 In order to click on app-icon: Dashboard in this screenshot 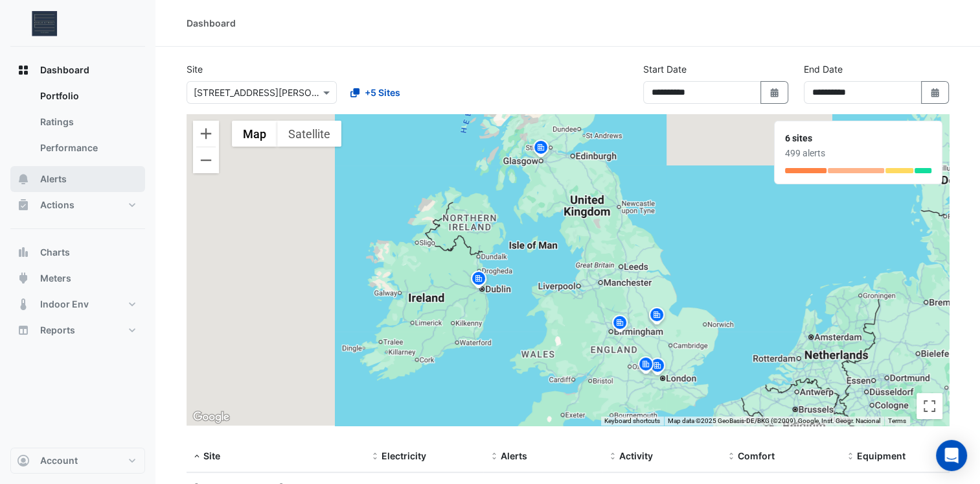, I will do `click(23, 70)`.